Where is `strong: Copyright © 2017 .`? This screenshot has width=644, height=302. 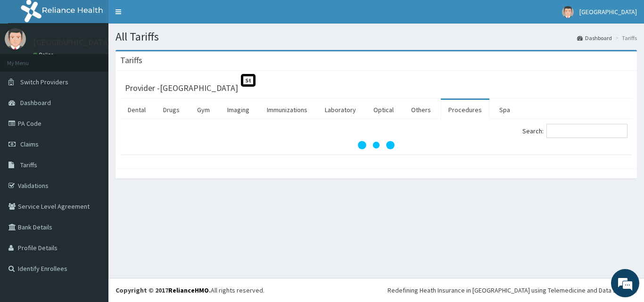
strong: Copyright © 2017 . is located at coordinates (163, 290).